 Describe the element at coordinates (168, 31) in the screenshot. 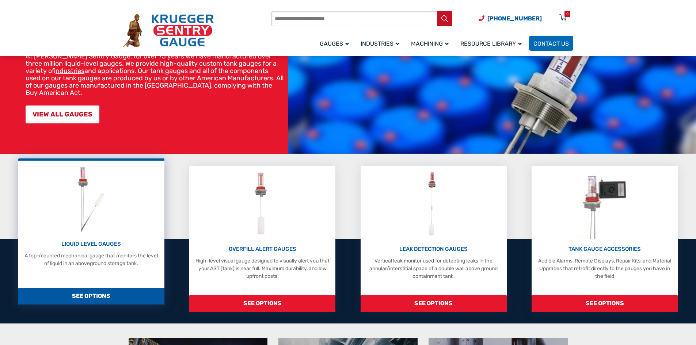

I see `img: Krueger Sentry Gauge` at that location.